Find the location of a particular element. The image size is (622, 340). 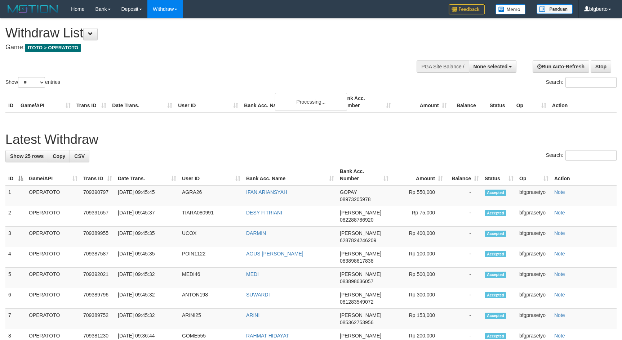

td: 6 is located at coordinates (15, 299).